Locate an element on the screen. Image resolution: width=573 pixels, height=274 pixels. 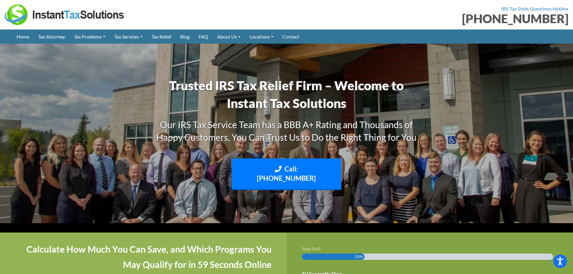
a: Tax Attorney is located at coordinates (51, 36).